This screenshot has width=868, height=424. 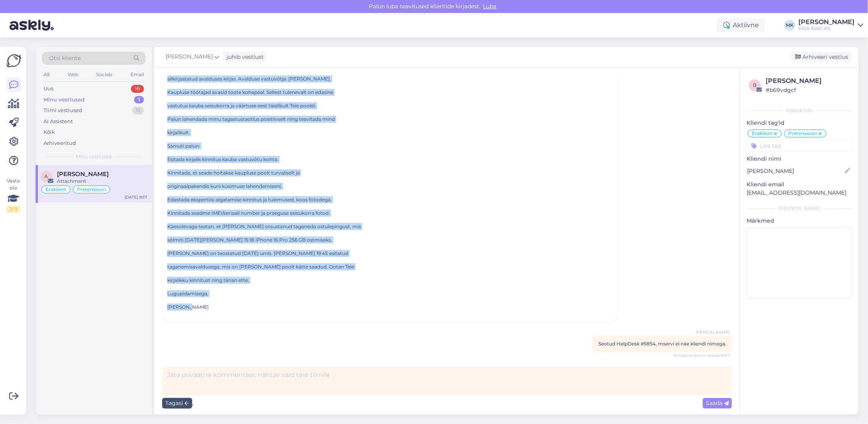 What do you see at coordinates (102, 181) in the screenshot?
I see `div: Attachment` at bounding box center [102, 181].